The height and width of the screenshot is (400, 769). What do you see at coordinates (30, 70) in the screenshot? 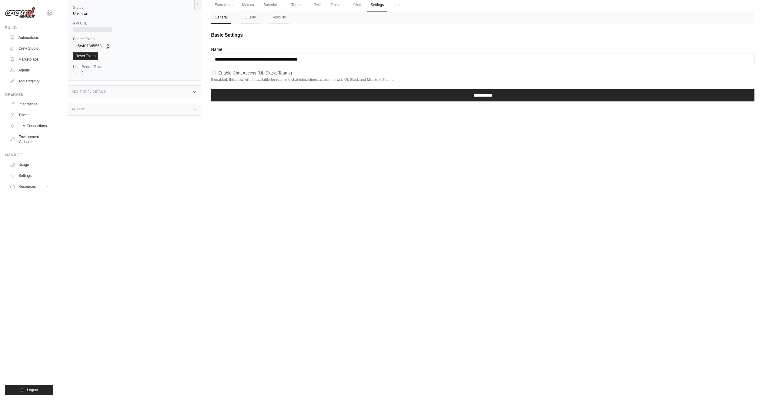
I see `a: Agents` at bounding box center [30, 70].